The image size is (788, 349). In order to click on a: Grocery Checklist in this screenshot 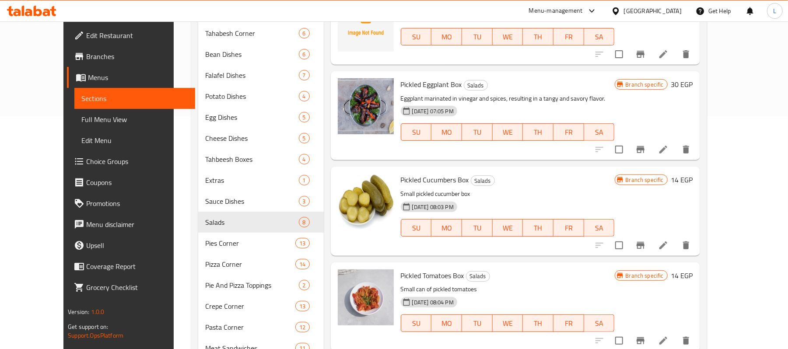, I will do `click(131, 287)`.